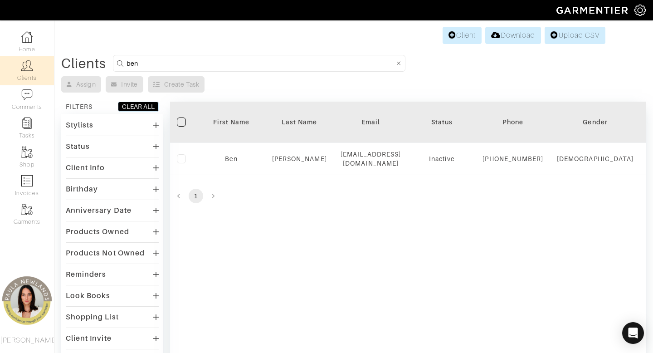 The image size is (653, 353). I want to click on div: Client Invite, so click(88, 338).